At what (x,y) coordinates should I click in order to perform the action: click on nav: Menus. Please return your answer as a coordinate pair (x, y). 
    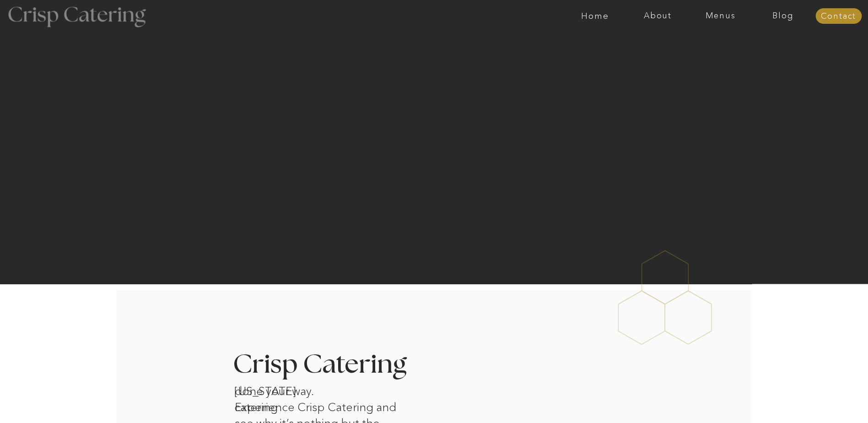
    Looking at the image, I should click on (720, 16).